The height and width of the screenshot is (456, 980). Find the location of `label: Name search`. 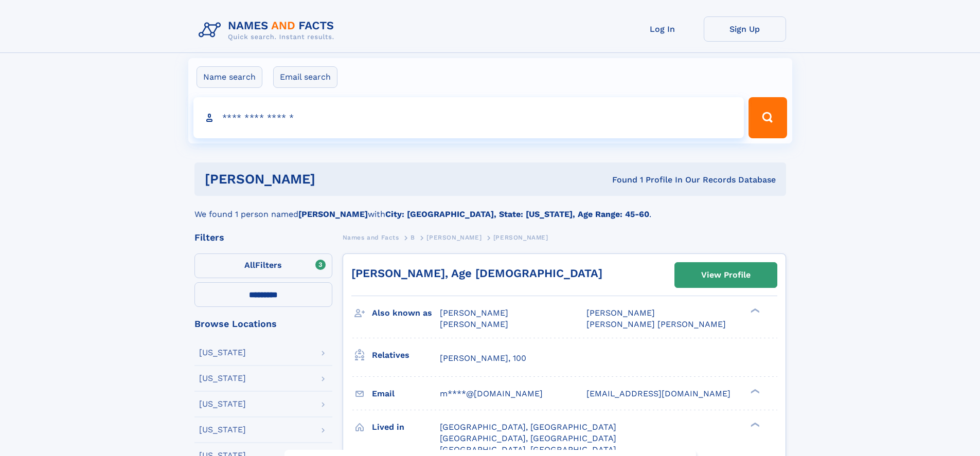

label: Name search is located at coordinates (229, 77).